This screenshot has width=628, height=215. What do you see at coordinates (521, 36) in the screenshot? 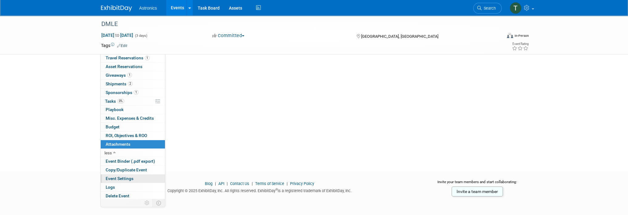
I see `div: In-Person` at bounding box center [521, 36].